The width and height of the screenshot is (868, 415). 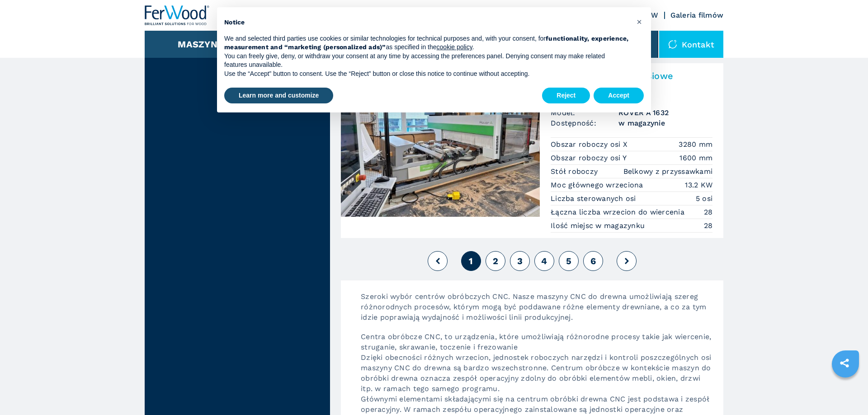 What do you see at coordinates (618, 96) in the screenshot?
I see `button: Accept` at bounding box center [618, 96].